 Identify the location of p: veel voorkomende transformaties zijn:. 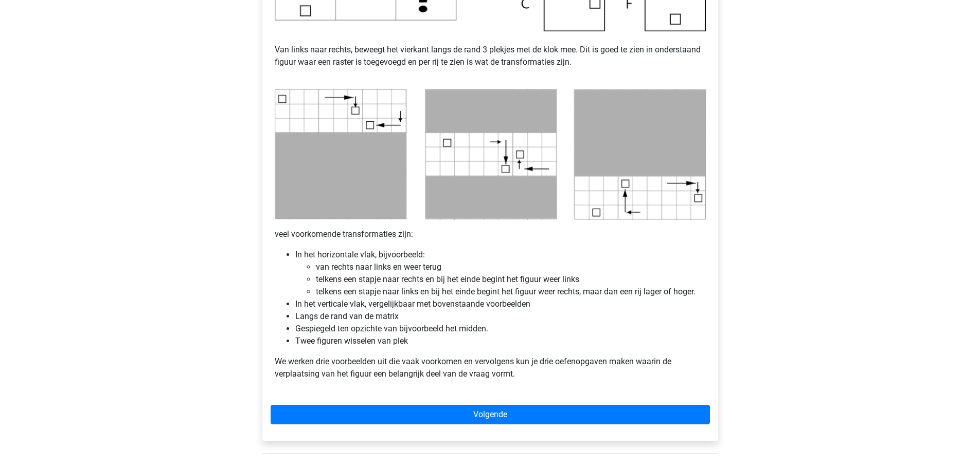
(490, 235).